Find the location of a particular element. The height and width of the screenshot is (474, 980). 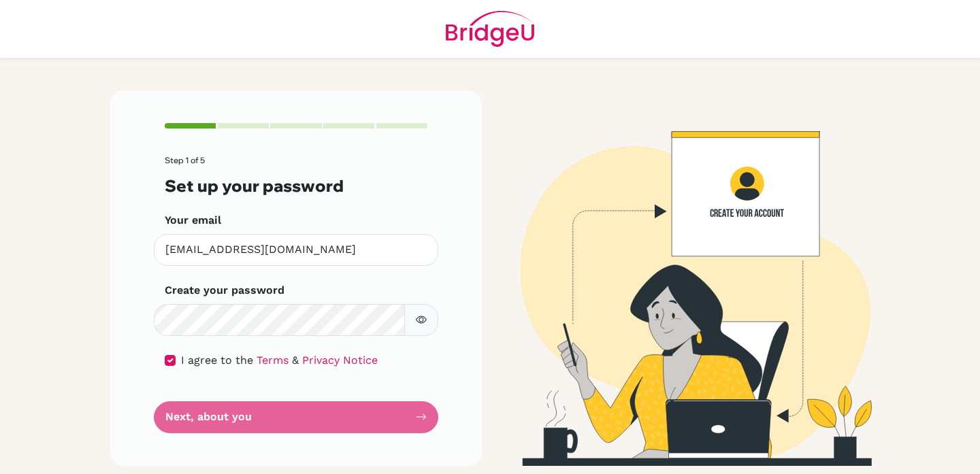

h3: Set up your password is located at coordinates (296, 186).